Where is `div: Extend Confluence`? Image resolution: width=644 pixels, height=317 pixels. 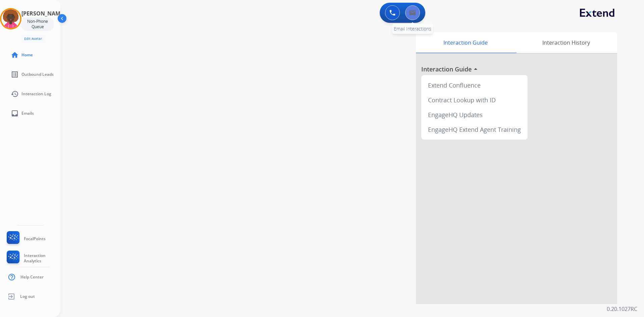 div: Extend Confluence is located at coordinates (474, 85).